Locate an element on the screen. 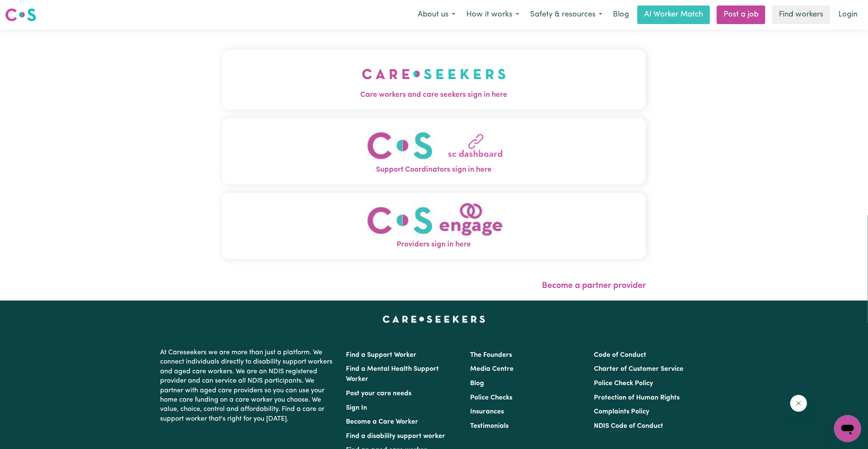 The image size is (868, 449). button: Care workers and care seekers sign in here is located at coordinates (434, 79).